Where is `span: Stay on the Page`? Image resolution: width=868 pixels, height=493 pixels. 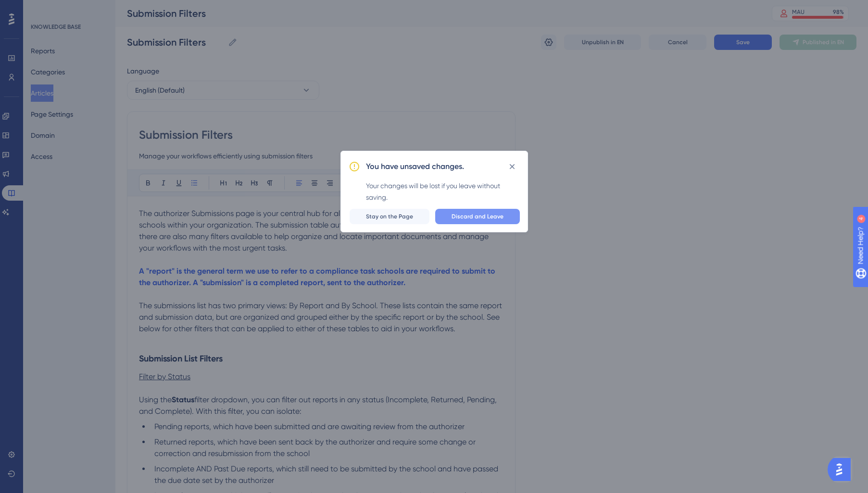 span: Stay on the Page is located at coordinates (389, 217).